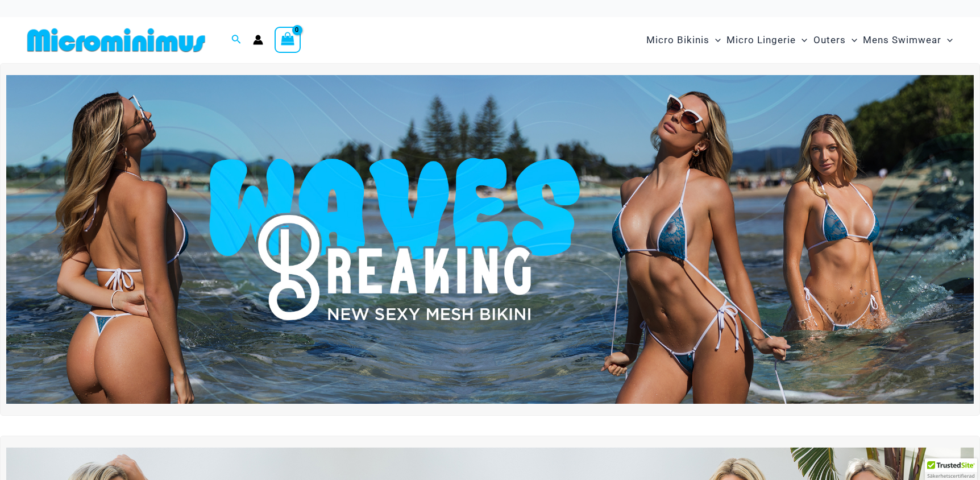 This screenshot has width=980, height=480. Describe the element at coordinates (950, 469) in the screenshot. I see `div: TrustedSite Certified` at that location.